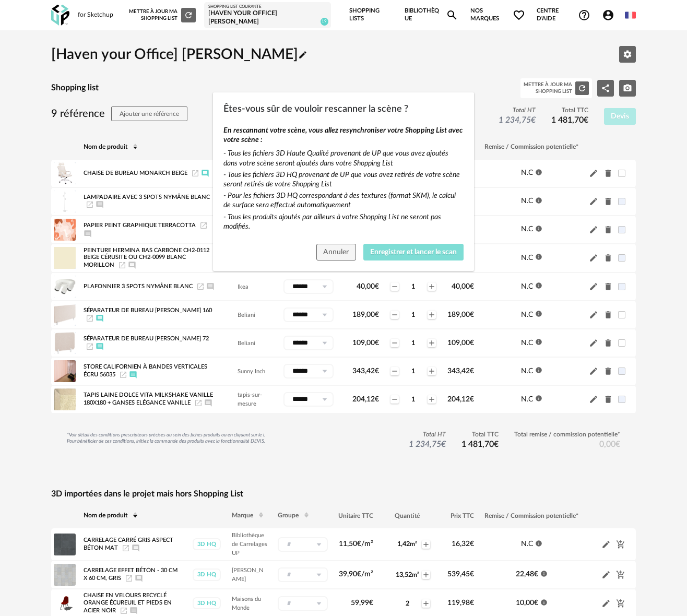  What do you see at coordinates (344, 200) in the screenshot?
I see `div: - Pour les fichiers 3D HQ correspondant à des textures (format SKM), le calcul de surface sera ef...` at bounding box center [344, 200].